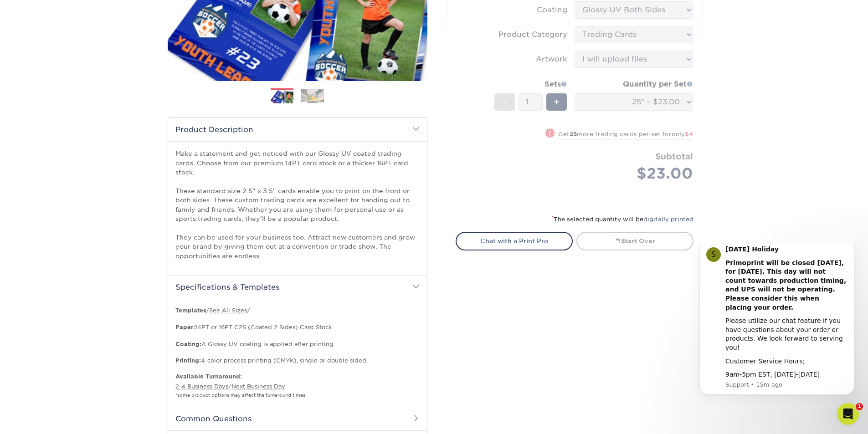  I want to click on h2: Common Questions, so click(297, 418).